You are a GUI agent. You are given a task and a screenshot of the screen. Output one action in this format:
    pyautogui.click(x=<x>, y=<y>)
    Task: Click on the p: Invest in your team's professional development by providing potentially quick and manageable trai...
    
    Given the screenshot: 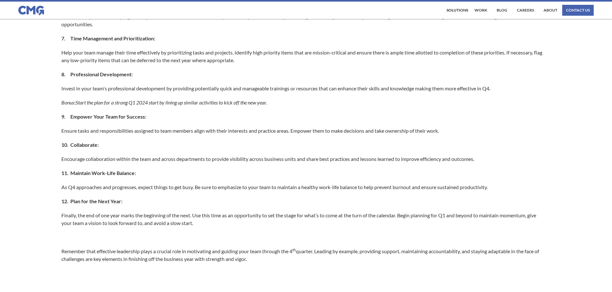 What is the action you would take?
    pyautogui.click(x=303, y=89)
    